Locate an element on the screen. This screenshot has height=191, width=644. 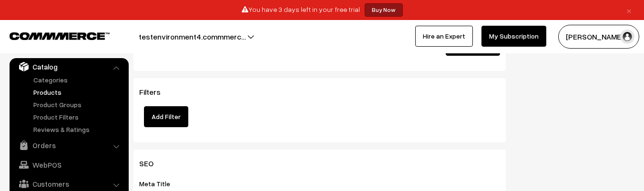
span: SEO is located at coordinates (152, 163).